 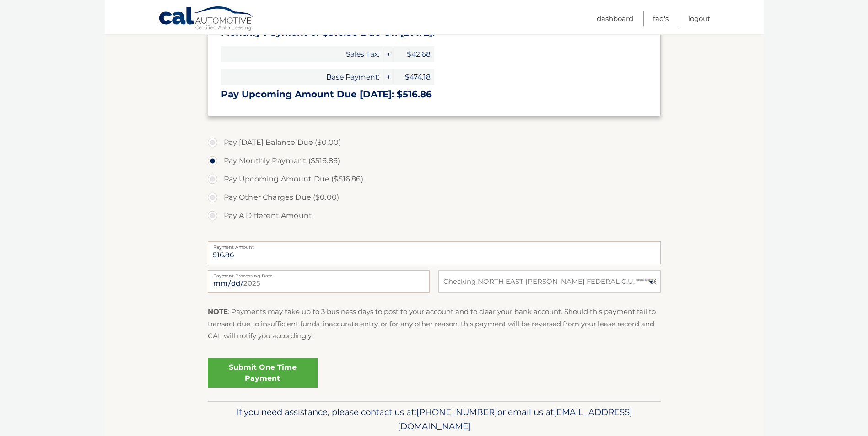 I want to click on span: $474.18, so click(x=414, y=77).